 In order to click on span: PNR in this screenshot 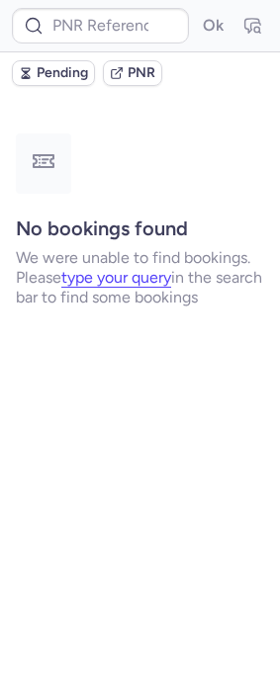, I will do `click(141, 73)`.